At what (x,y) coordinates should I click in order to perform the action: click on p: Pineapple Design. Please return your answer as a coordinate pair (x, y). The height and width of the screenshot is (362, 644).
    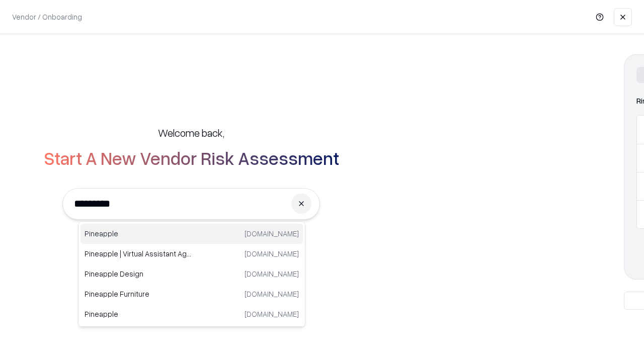
    Looking at the image, I should click on (138, 274).